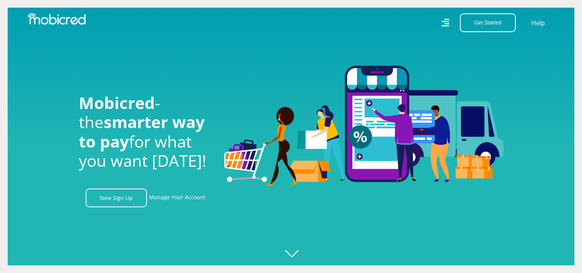  Describe the element at coordinates (142, 131) in the screenshot. I see `span: smarter way to pay` at that location.